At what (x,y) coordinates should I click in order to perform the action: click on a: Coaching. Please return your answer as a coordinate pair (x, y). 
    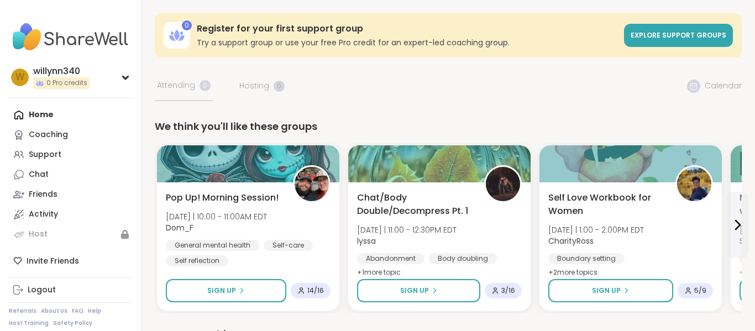
    Looking at the image, I should click on (70, 135).